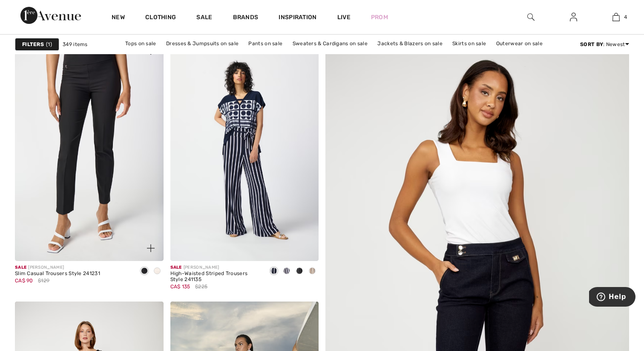 The width and height of the screenshot is (644, 351). Describe the element at coordinates (274, 271) in the screenshot. I see `div: Midnight Blue/Vanilla` at that location.